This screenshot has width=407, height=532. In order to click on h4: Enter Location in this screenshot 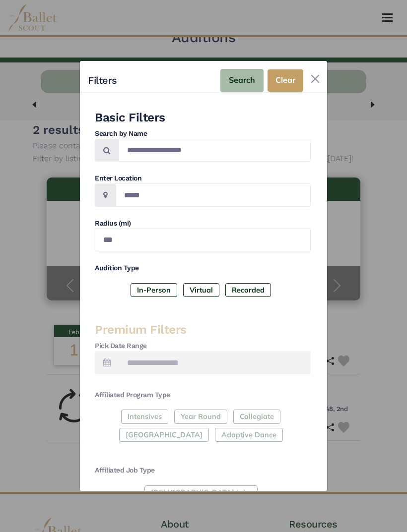, I will do `click(202, 178)`.